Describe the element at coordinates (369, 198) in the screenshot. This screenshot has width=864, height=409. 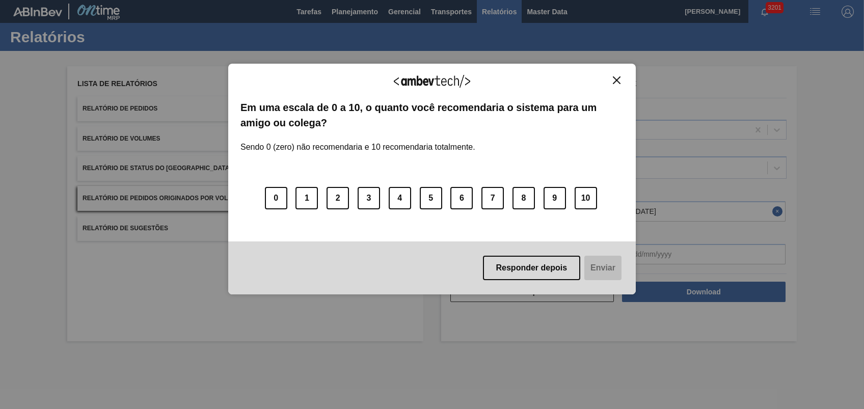
I see `button: 3` at that location.